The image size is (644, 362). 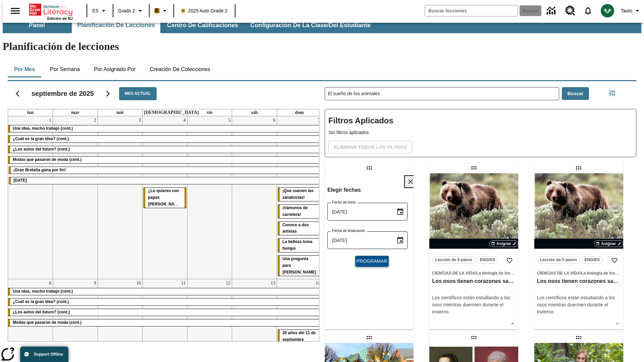 I want to click on h2: septiembre de 2025, so click(x=63, y=94).